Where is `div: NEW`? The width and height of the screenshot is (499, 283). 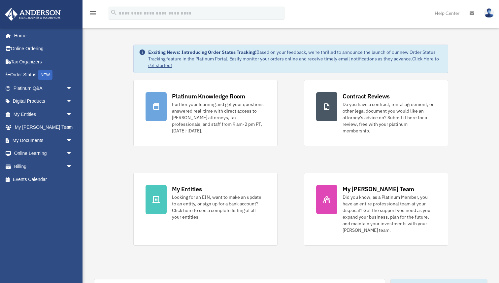 div: NEW is located at coordinates (45, 75).